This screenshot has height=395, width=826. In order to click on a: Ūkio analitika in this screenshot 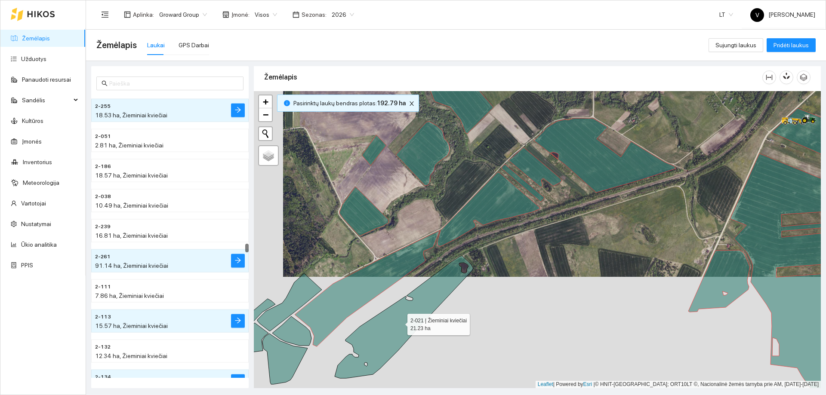, I will do `click(39, 245)`.